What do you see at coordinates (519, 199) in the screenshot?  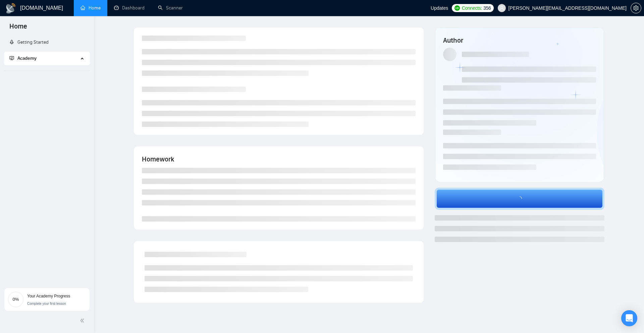 I see `span: loading` at bounding box center [519, 199].